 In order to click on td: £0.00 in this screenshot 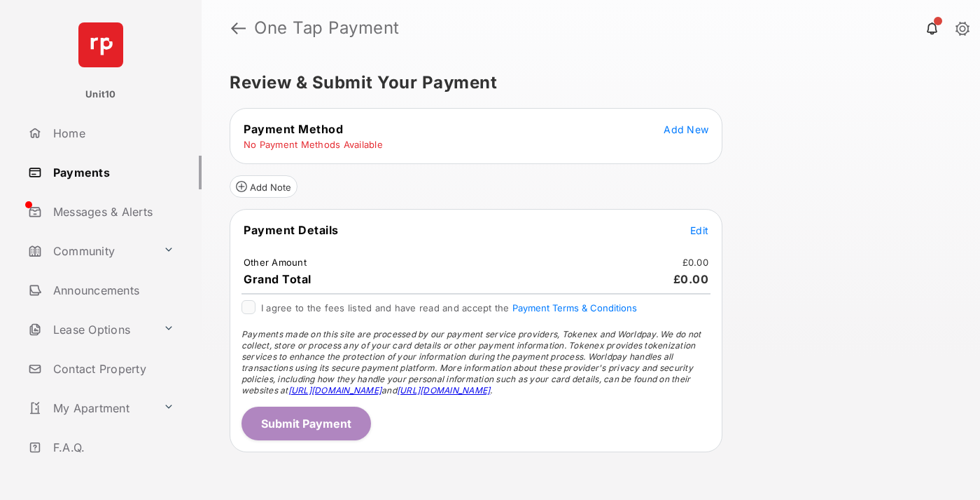, I will do `click(696, 262)`.